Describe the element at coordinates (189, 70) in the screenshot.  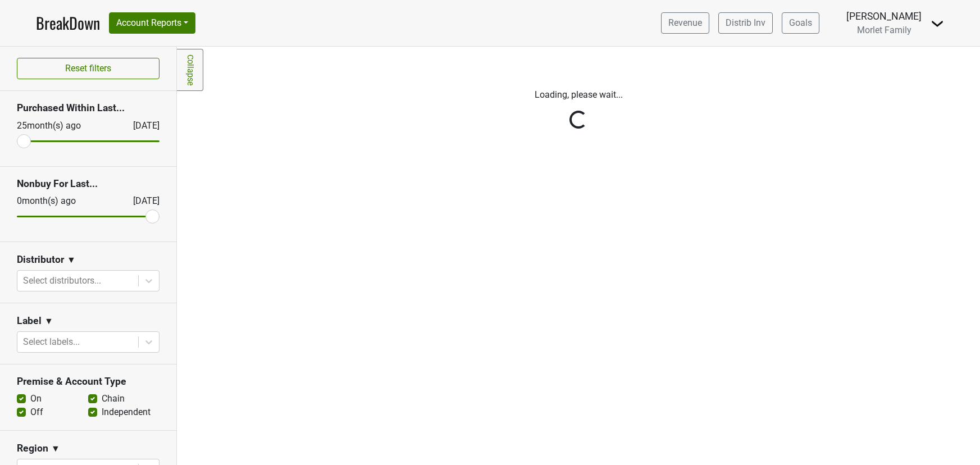
I see `a: Collapse` at that location.